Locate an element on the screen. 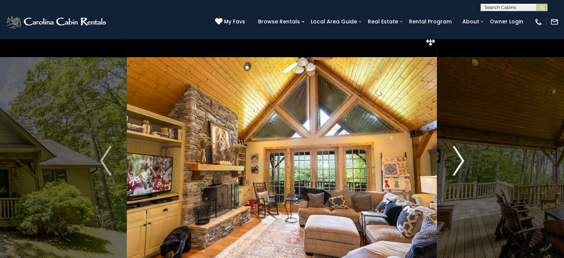  a: About is located at coordinates (470, 21).